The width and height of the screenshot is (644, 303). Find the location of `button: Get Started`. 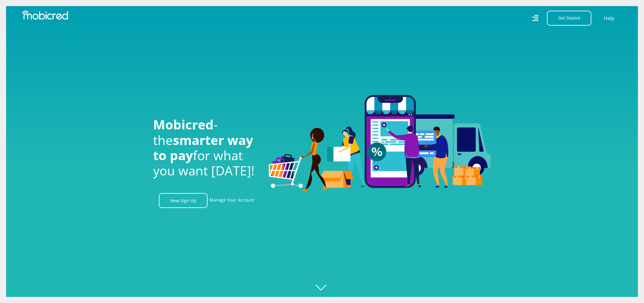

button: Get Started is located at coordinates (569, 18).